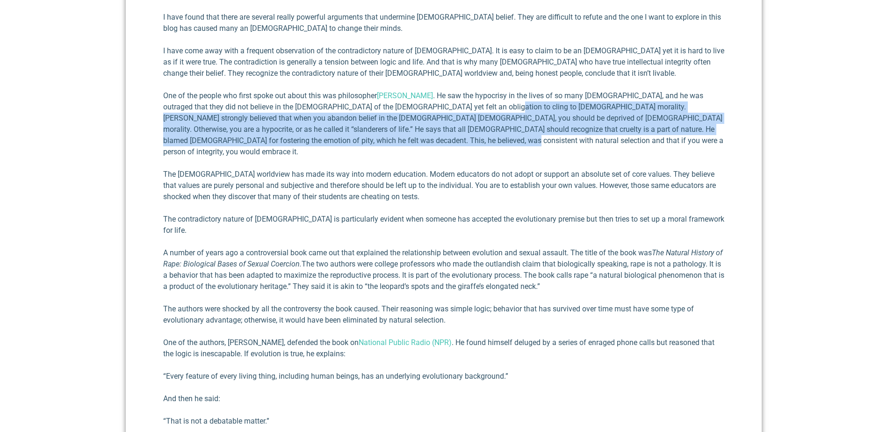 The height and width of the screenshot is (432, 887). Describe the element at coordinates (405, 342) in the screenshot. I see `a: National Public Radio (NPR)` at that location.